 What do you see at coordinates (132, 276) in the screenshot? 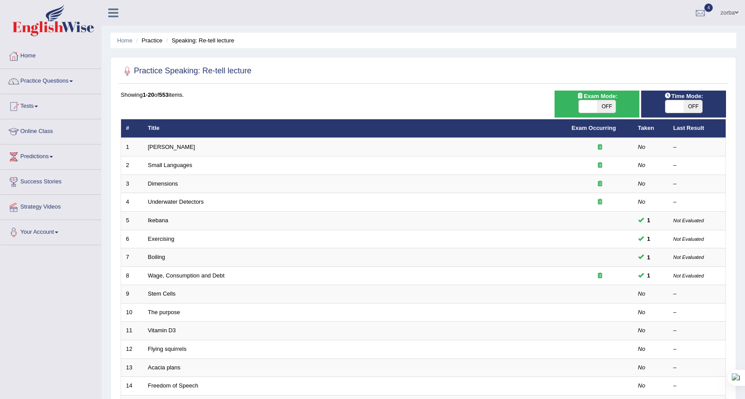
I see `td: 8` at bounding box center [132, 276].